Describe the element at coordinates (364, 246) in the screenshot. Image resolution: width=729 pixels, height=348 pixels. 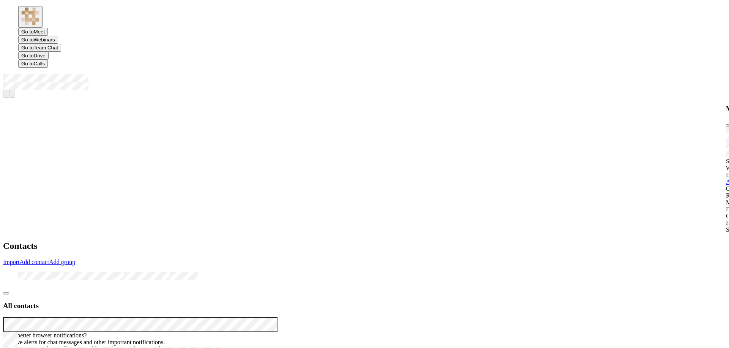
I see `h2: Contacts` at that location.